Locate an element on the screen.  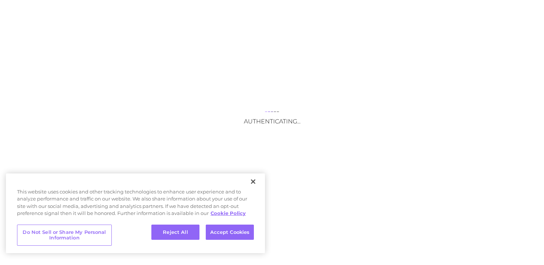
button: Close is located at coordinates (253, 181).